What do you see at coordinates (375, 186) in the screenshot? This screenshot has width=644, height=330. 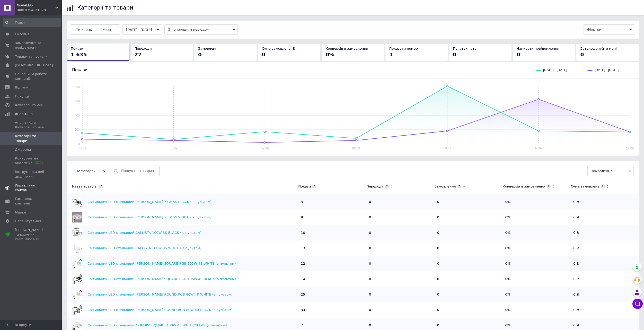 I see `div: Переходи` at bounding box center [375, 186].